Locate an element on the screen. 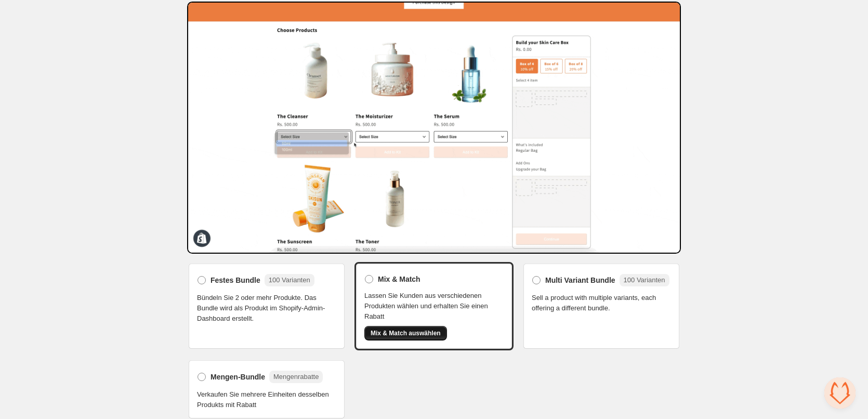 This screenshot has width=868, height=419. span: Mengenrabatte is located at coordinates (296, 377).